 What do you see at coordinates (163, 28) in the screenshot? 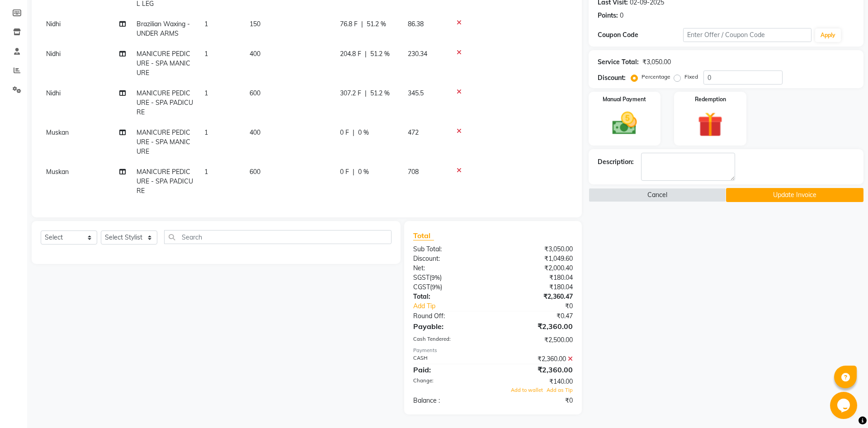
I see `span: Brazilian Waxing - UNDER ARMS` at bounding box center [163, 28].